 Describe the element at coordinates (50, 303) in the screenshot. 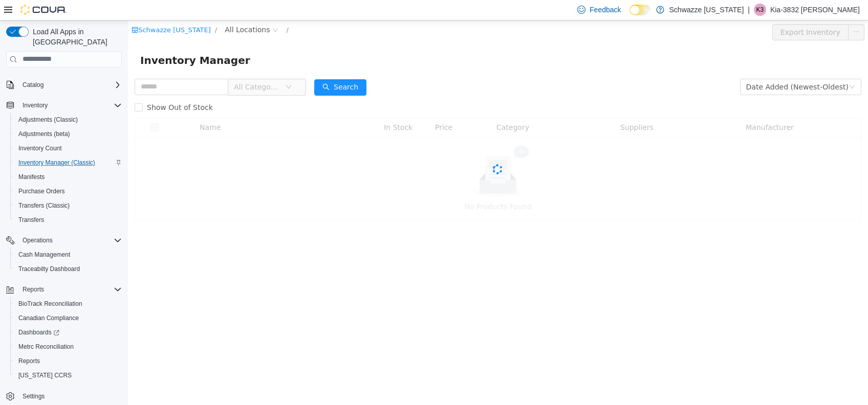

I see `a: BioTrack Reconciliation` at that location.